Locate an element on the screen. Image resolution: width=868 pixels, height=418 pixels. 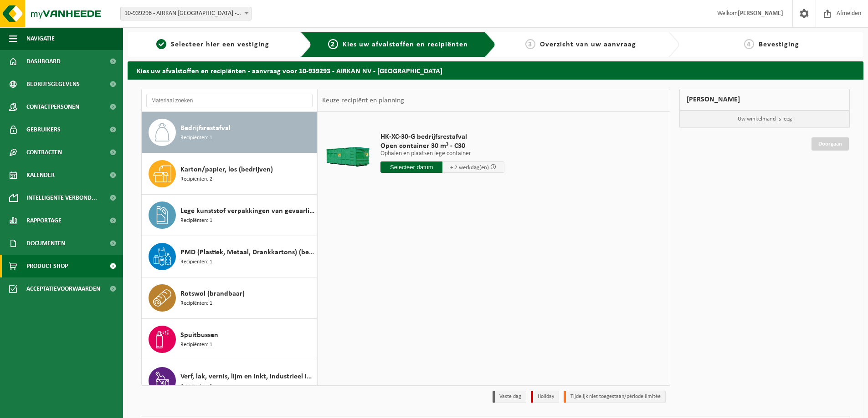
button: PMD (Plastiek, Metaal, Drankkartons) (bedrijven) Recipiënten: 1 is located at coordinates (229, 257).